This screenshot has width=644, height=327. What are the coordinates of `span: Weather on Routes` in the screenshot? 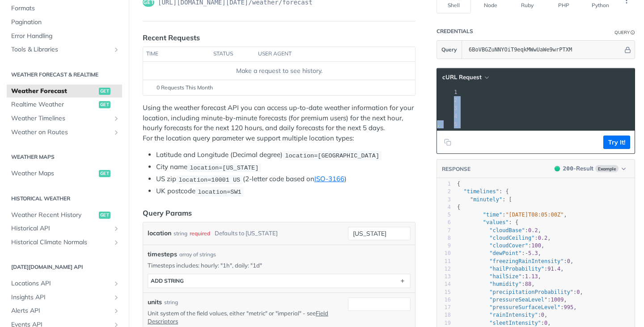 It's located at (61, 133).